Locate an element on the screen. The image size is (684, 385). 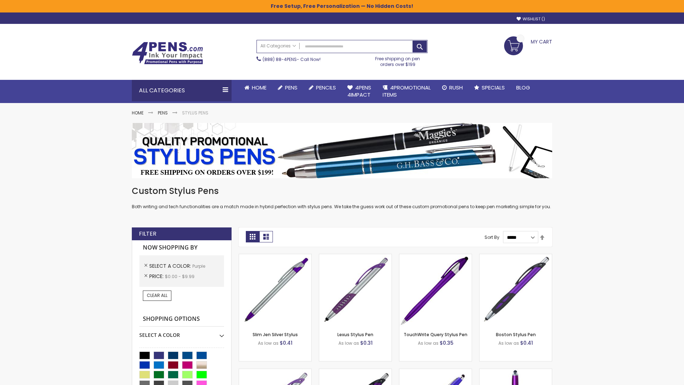
h1: Custom Stylus Pens is located at coordinates (342, 191).